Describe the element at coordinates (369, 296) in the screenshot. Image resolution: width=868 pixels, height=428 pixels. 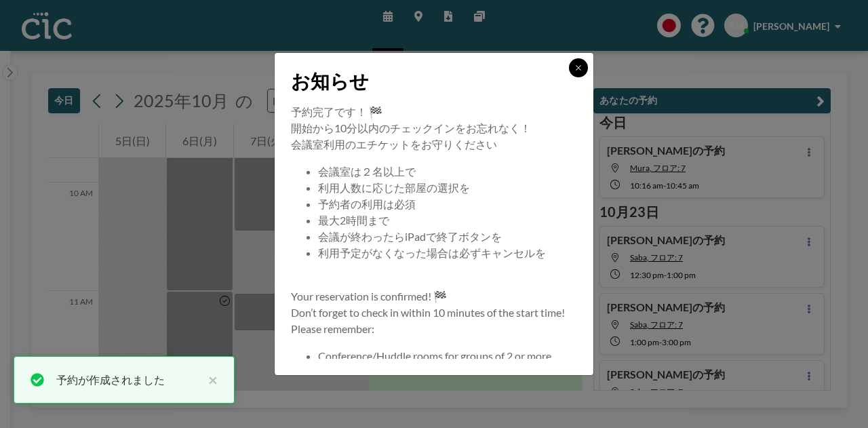
I see `span: Your reservation is confirmed! 🏁` at that location.